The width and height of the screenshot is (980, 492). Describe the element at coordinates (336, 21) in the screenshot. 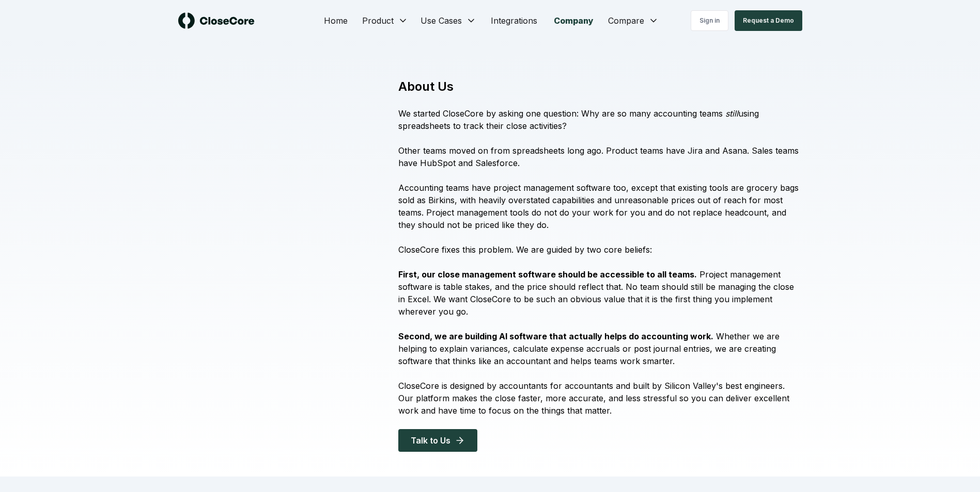

I see `a: Home` at that location.